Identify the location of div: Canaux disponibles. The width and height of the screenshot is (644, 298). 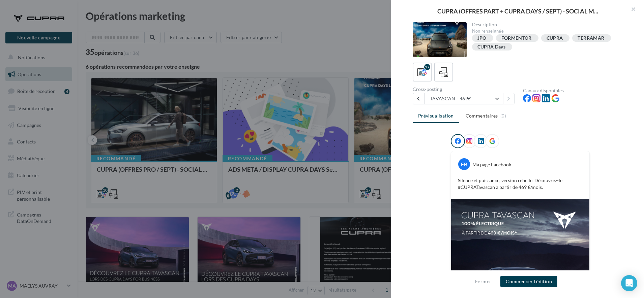
(575, 91).